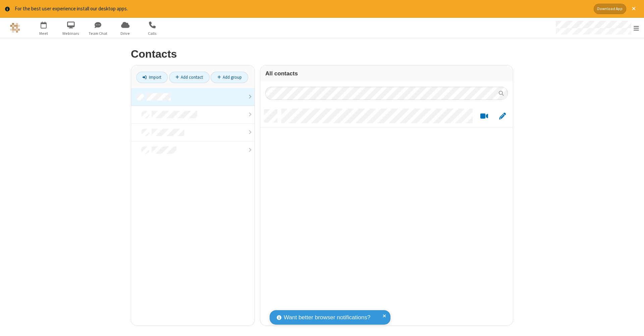  What do you see at coordinates (98, 34) in the screenshot?
I see `span: Team Chat` at bounding box center [98, 34].